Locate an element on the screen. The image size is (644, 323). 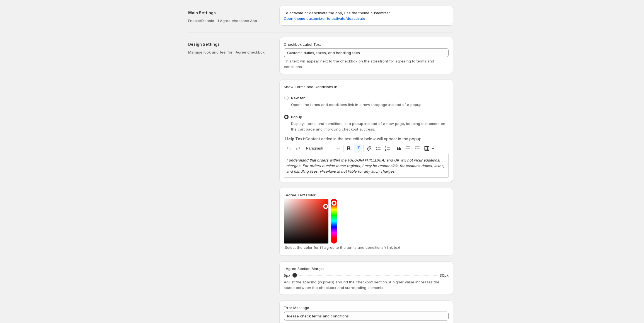
button: Paragraph, Heading is located at coordinates (323, 148).